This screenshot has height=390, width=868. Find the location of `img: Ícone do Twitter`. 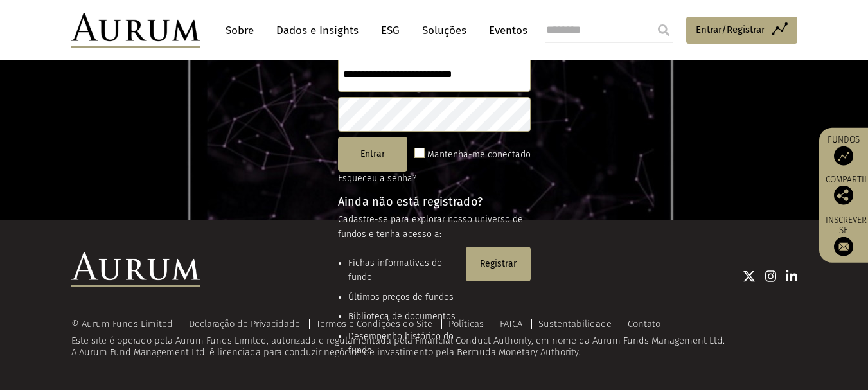

img: Ícone do Twitter is located at coordinates (749, 276).